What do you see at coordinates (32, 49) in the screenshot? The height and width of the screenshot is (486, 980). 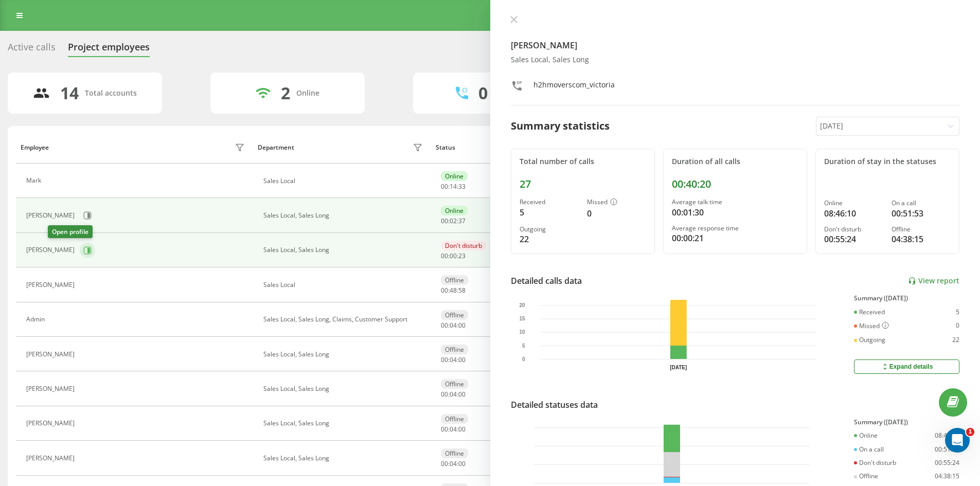 I see `div: Active calls` at bounding box center [32, 49].